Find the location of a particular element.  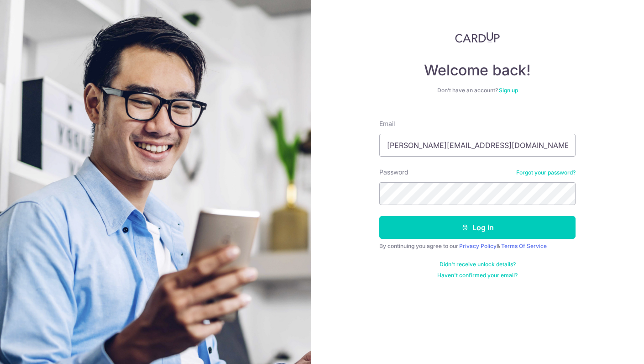

a: Didn't receive unlock details? is located at coordinates (477, 265).